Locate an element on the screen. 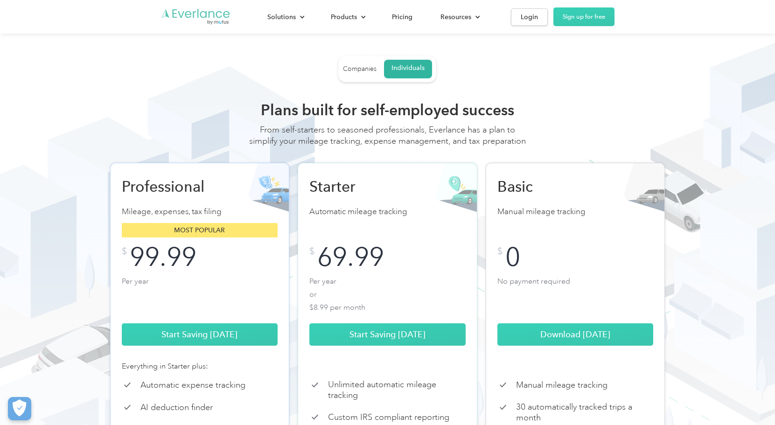 This screenshot has height=425, width=775. a: Go to homepage is located at coordinates (196, 17).